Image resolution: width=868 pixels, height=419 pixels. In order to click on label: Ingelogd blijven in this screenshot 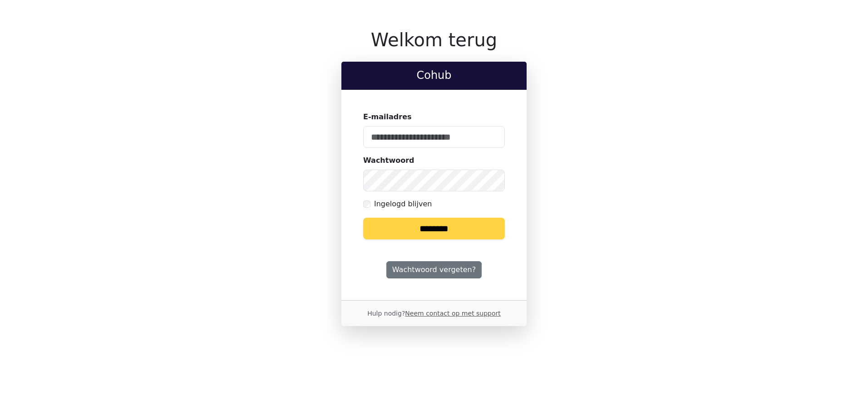, I will do `click(403, 204)`.